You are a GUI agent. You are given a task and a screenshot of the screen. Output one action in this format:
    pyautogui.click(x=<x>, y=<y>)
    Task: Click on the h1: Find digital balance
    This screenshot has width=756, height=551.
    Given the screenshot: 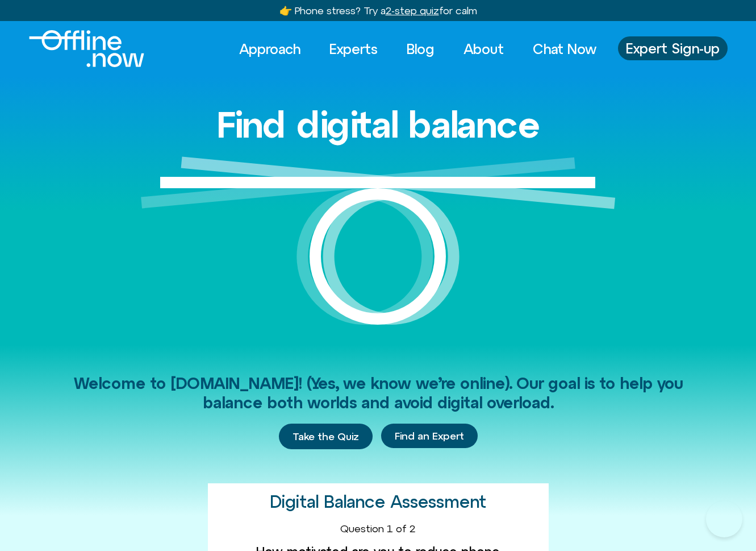 What is the action you would take?
    pyautogui.click(x=378, y=124)
    